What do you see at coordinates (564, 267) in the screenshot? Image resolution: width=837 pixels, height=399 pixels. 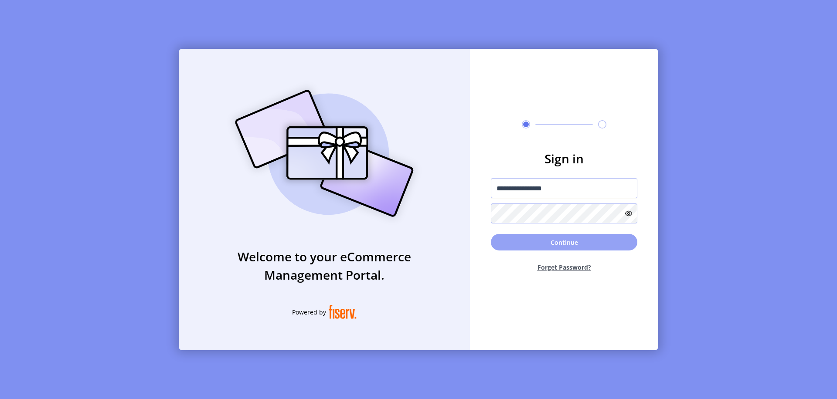 I see `button: Forget Password?` at bounding box center [564, 267].